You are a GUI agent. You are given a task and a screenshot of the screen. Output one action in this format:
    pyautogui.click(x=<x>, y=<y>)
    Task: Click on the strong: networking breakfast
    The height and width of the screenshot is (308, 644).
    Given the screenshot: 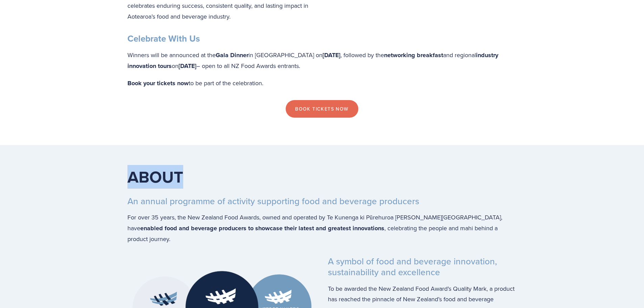 What is the action you would take?
    pyautogui.click(x=413, y=55)
    